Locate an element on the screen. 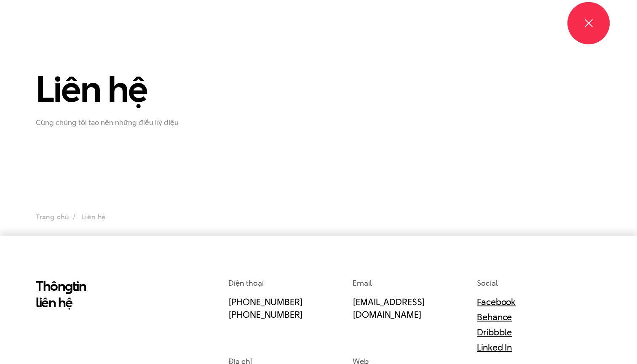 This screenshot has height=364, width=637. h1: Liên hệ is located at coordinates (125, 88).